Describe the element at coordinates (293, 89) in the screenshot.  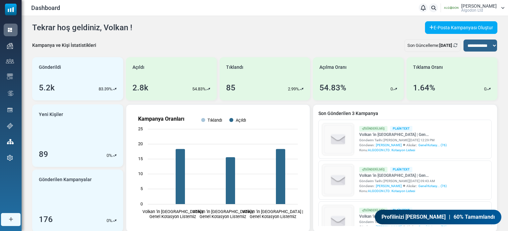
I see `p: 2.99%` at that location.